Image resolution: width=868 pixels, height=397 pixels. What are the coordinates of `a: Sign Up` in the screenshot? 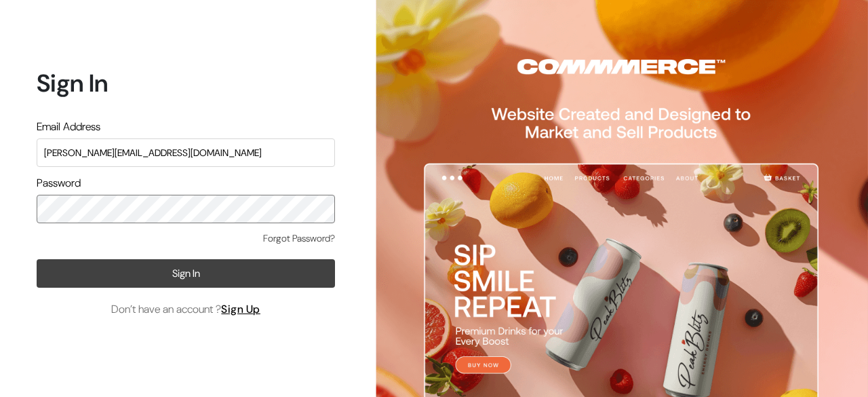 It's located at (241, 309).